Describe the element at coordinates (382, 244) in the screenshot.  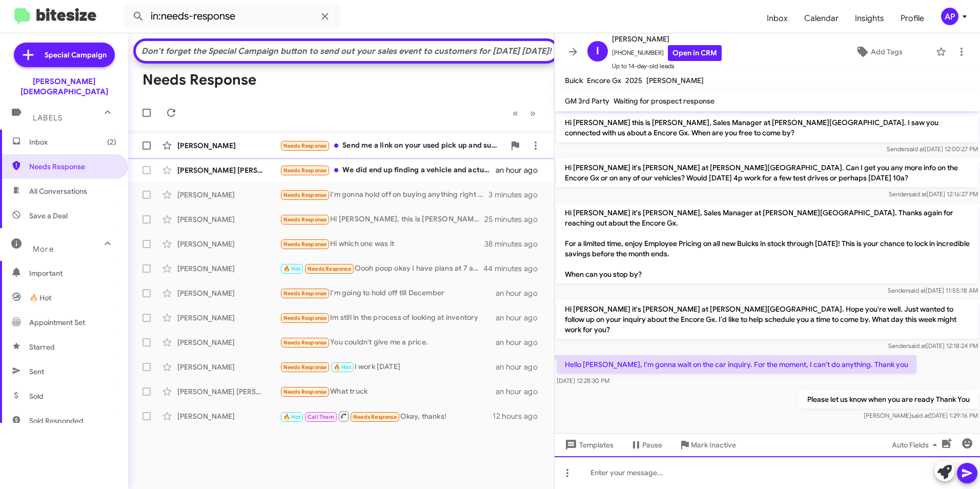
I see `div: Hi which one was it` at that location.